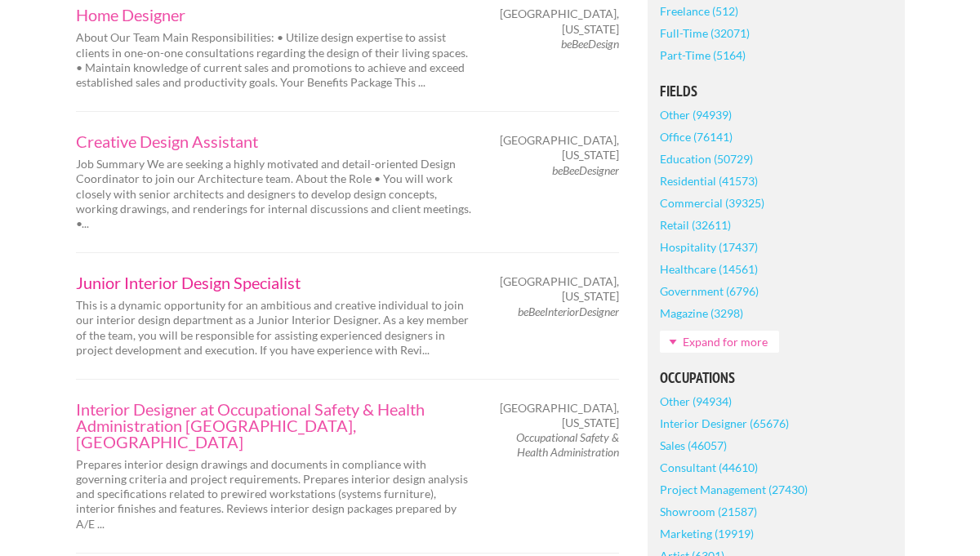  What do you see at coordinates (707, 158) in the screenshot?
I see `a: Education (50729)` at bounding box center [707, 158].